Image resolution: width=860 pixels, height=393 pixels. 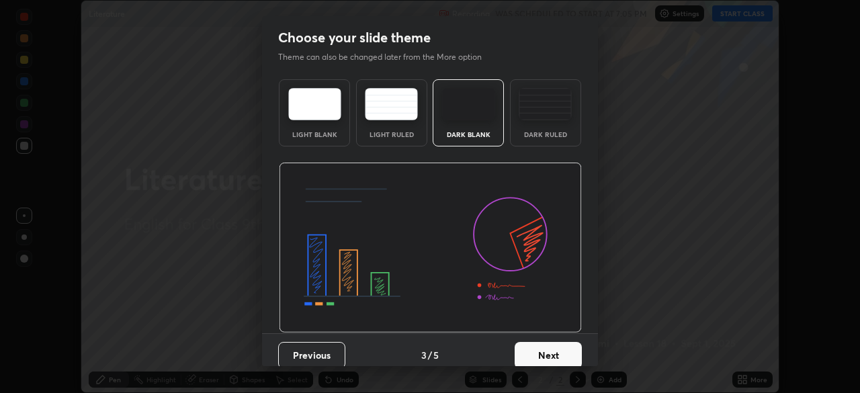 What do you see at coordinates (314, 134) in the screenshot?
I see `div: Light Blank` at bounding box center [314, 134].